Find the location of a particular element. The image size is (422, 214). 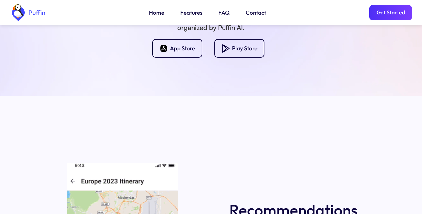

a: Google play iconPlay Store is located at coordinates (242, 48).